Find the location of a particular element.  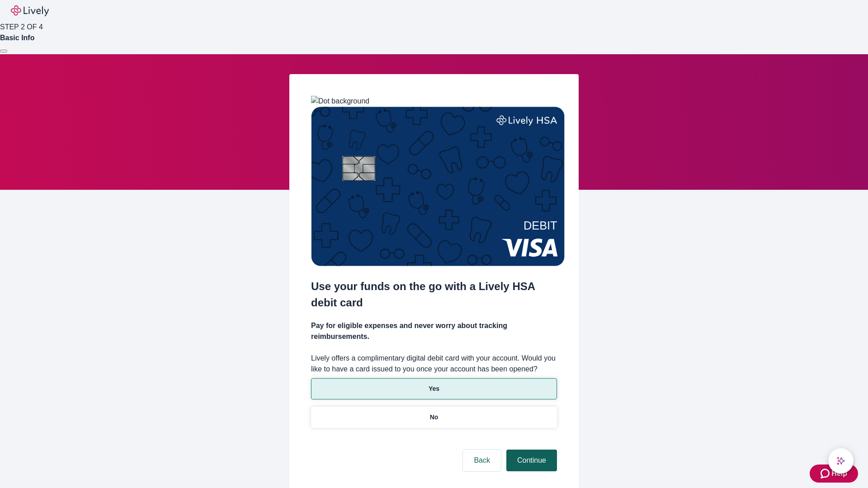

button: Back is located at coordinates (482, 461).